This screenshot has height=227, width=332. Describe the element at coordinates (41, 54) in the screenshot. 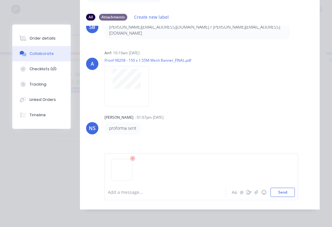

I see `button: Collaborate` at that location.